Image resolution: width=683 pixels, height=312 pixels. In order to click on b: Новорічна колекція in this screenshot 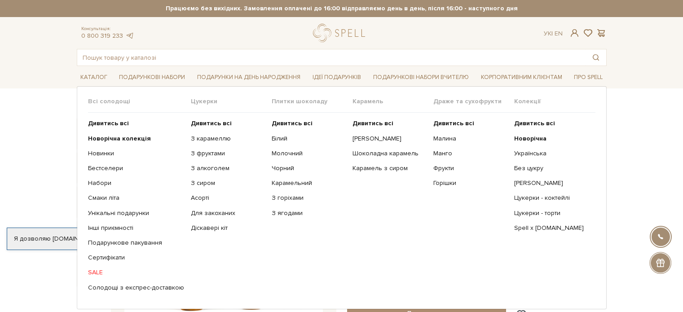, I will do `click(119, 138)`.